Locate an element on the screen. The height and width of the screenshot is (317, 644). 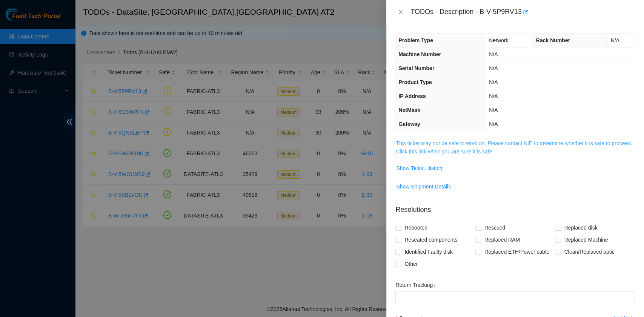
span: Replaced RAM is located at coordinates (502, 240).